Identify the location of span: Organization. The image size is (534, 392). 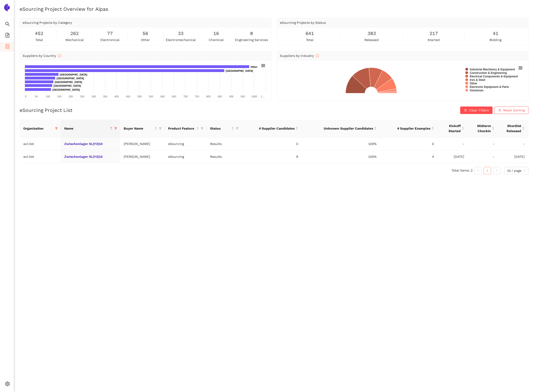
(38, 128).